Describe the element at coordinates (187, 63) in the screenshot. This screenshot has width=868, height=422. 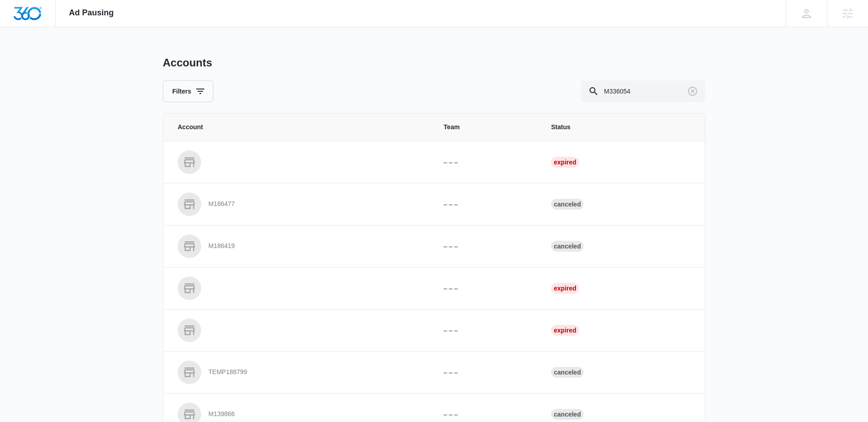
I see `h1: Accounts` at that location.